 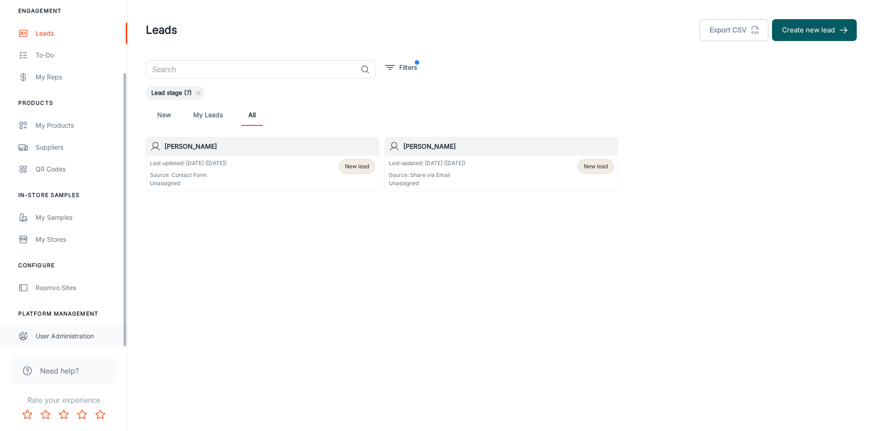 What do you see at coordinates (77, 169) in the screenshot?
I see `div: QR Codes` at bounding box center [77, 169].